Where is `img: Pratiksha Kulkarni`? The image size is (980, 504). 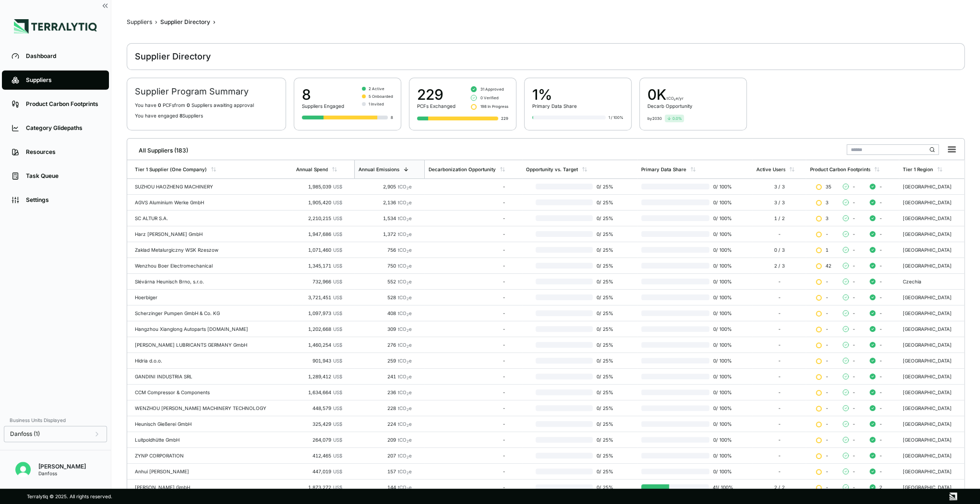 img: Pratiksha Kulkarni is located at coordinates (23, 469).